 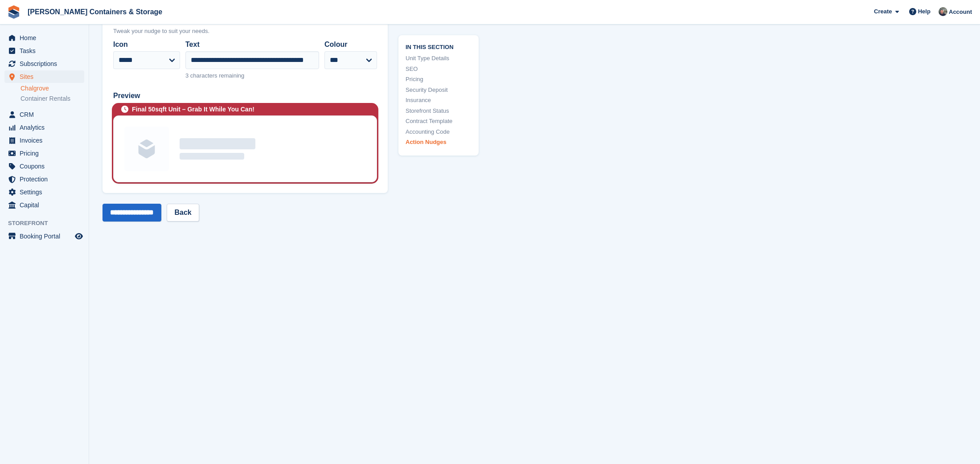 I want to click on span: Invoices, so click(x=46, y=141).